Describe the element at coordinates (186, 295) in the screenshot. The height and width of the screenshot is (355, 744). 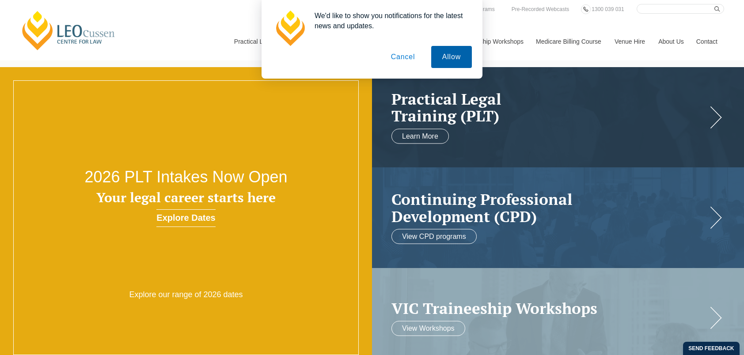
I see `p: Explore our range of 2026 dates` at that location.